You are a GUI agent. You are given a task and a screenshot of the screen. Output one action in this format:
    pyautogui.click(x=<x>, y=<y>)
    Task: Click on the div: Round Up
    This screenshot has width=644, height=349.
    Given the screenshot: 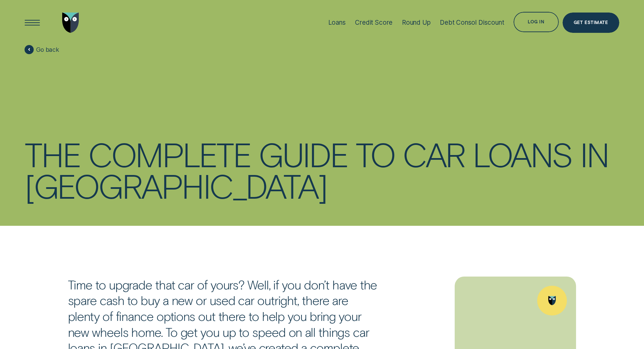 What is the action you would take?
    pyautogui.click(x=416, y=22)
    